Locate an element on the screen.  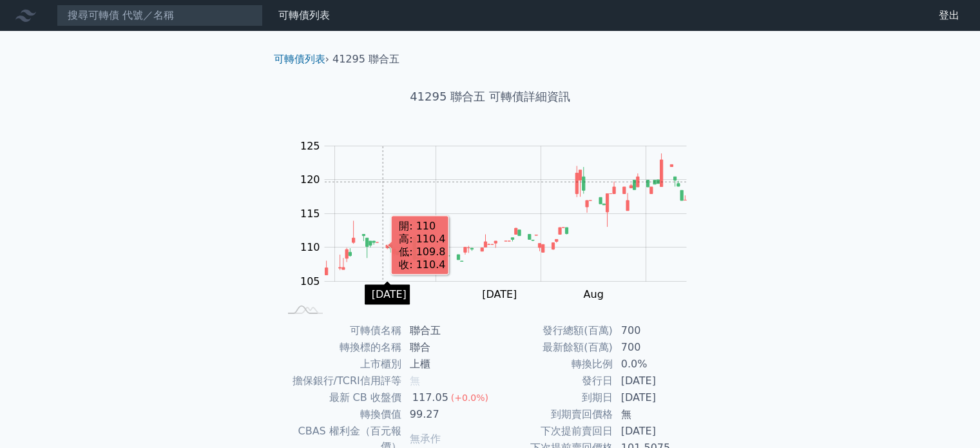
td: 最新 CB 收盤價 is located at coordinates (340, 398).